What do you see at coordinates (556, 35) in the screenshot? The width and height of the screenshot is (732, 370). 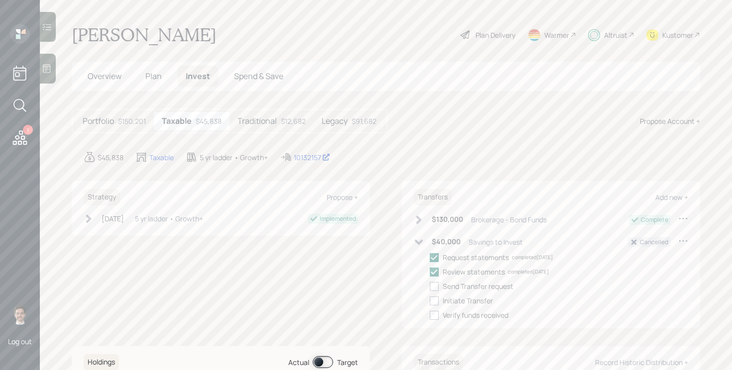 I see `div: Warmer` at bounding box center [556, 35].